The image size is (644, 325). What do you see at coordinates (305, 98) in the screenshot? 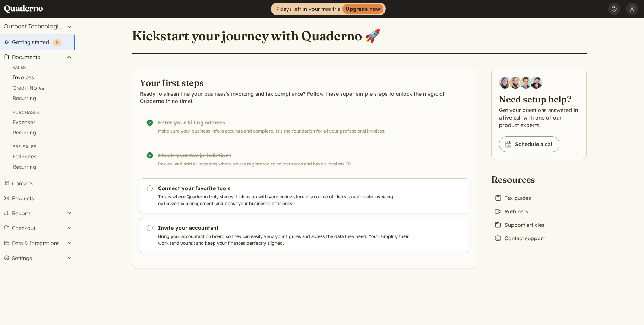
I see `p: Ready to streamline your business's invoicing and tax compliance? Follow these super simple steps...` at bounding box center [305, 98].